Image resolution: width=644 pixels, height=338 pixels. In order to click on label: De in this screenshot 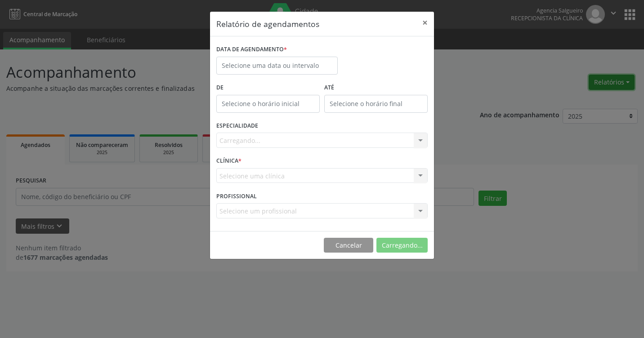, I will do `click(268, 87)`.